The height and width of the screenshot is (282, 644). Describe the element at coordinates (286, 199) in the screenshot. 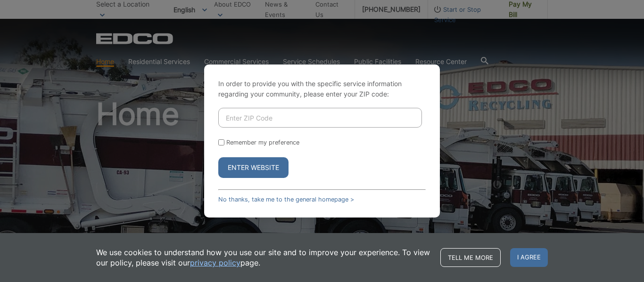

I see `a: No thanks, take me to the general homepage >` at that location.